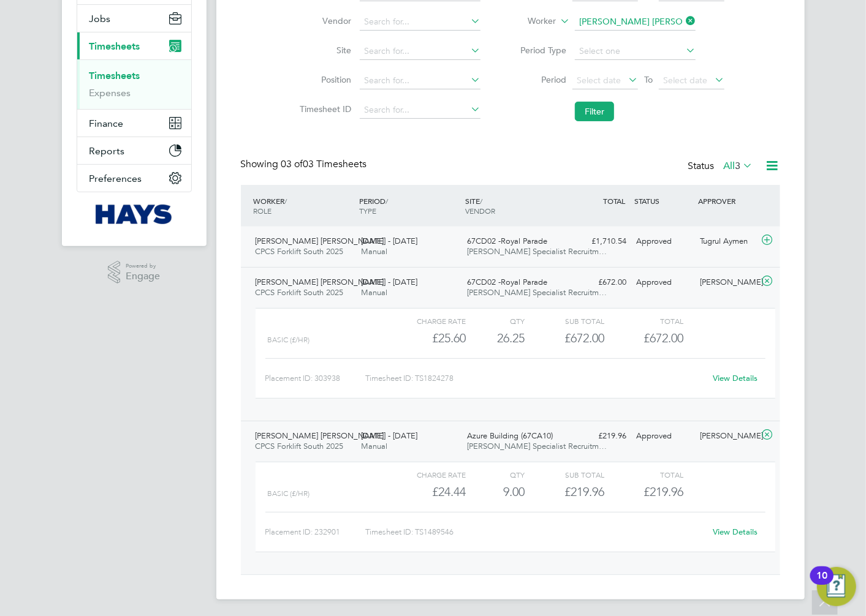  I want to click on label: Worker, so click(528, 21).